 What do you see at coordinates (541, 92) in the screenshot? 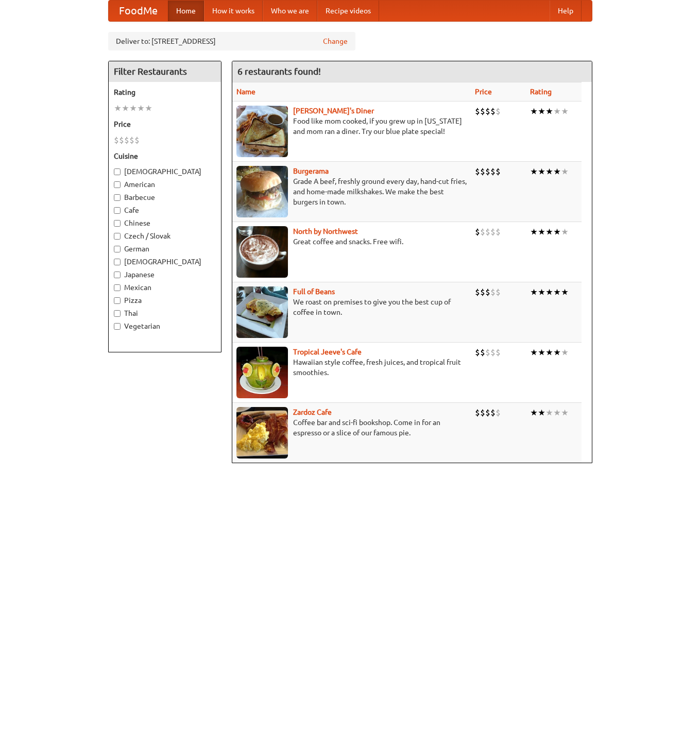
I see `a: Rating` at bounding box center [541, 92].